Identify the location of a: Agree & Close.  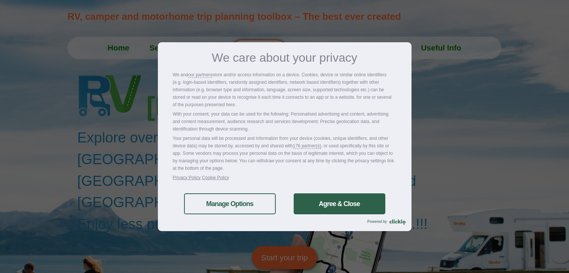
(340, 204).